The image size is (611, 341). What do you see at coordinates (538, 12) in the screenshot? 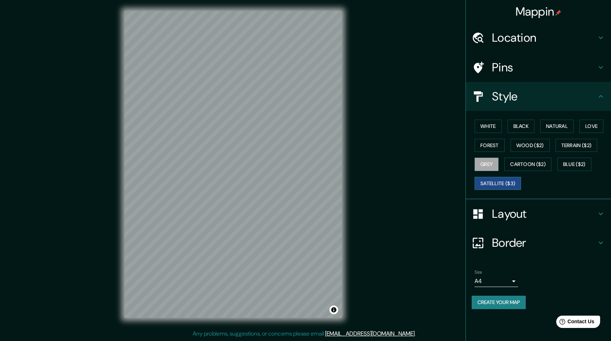
I see `h4: Mappin` at bounding box center [538, 12].